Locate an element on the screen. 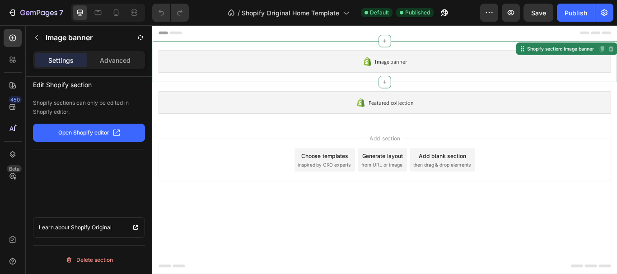  span: Image banner is located at coordinates (278, 42).